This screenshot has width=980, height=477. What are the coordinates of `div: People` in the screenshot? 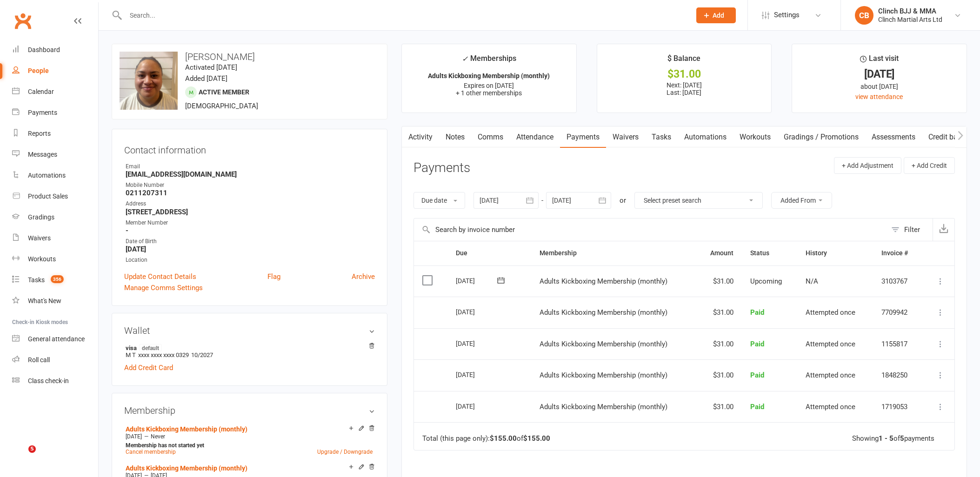 It's located at (38, 71).